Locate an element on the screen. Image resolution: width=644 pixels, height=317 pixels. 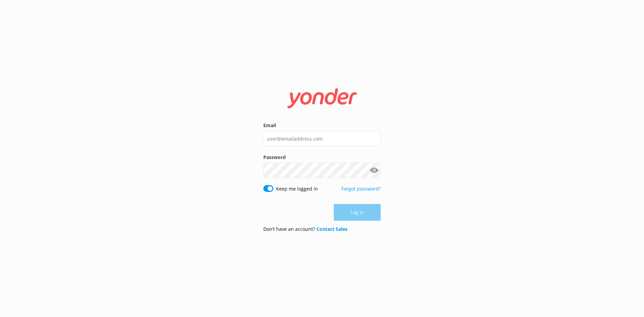
p: Don’t have an account? is located at coordinates (306, 229).